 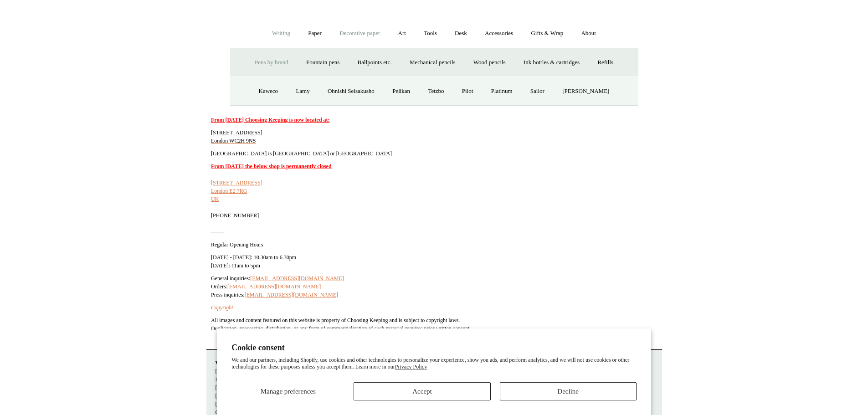 What do you see at coordinates (222, 308) in the screenshot?
I see `a: Copyright` at bounding box center [222, 308].